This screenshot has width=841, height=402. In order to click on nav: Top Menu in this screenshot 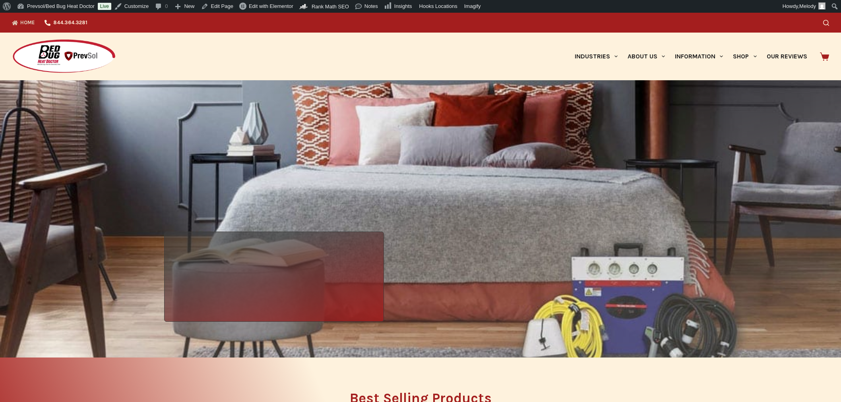, I will do `click(52, 23)`.